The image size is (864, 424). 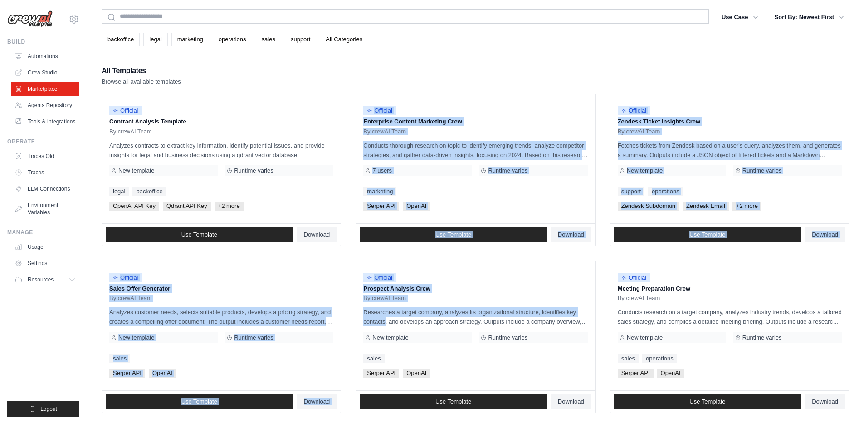 What do you see at coordinates (45, 189) in the screenshot?
I see `a: LLM Connections` at bounding box center [45, 189].